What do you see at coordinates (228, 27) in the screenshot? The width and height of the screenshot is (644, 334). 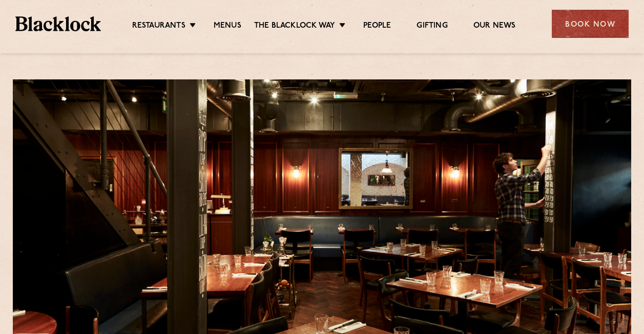 I see `a: Menus` at bounding box center [228, 27].